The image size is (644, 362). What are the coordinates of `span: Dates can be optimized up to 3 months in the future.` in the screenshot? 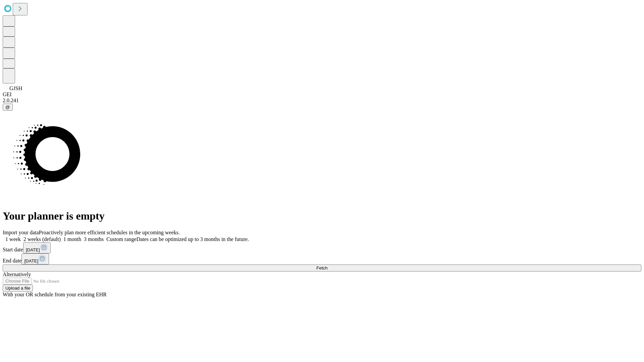 It's located at (193, 239).